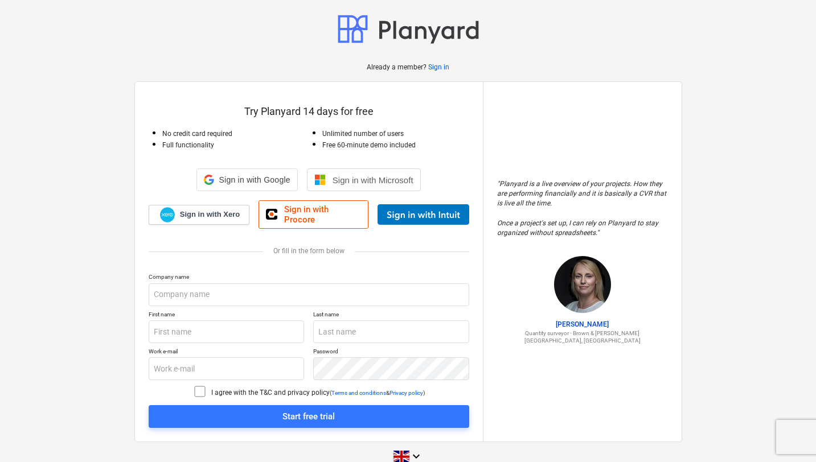 Image resolution: width=816 pixels, height=462 pixels. I want to click on a: Sign in with Xero, so click(199, 215).